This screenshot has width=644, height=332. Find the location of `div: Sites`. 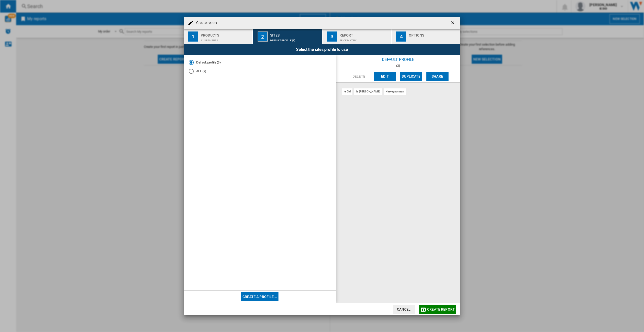

div: Sites is located at coordinates (295, 34).